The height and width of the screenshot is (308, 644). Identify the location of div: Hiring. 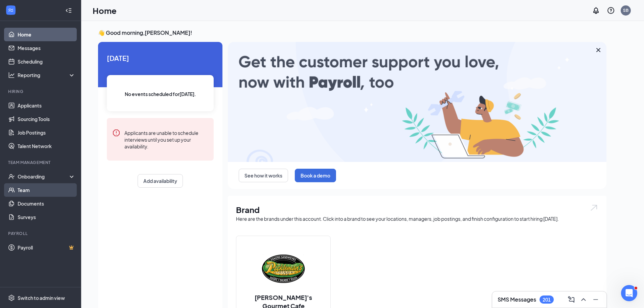
(41, 91).